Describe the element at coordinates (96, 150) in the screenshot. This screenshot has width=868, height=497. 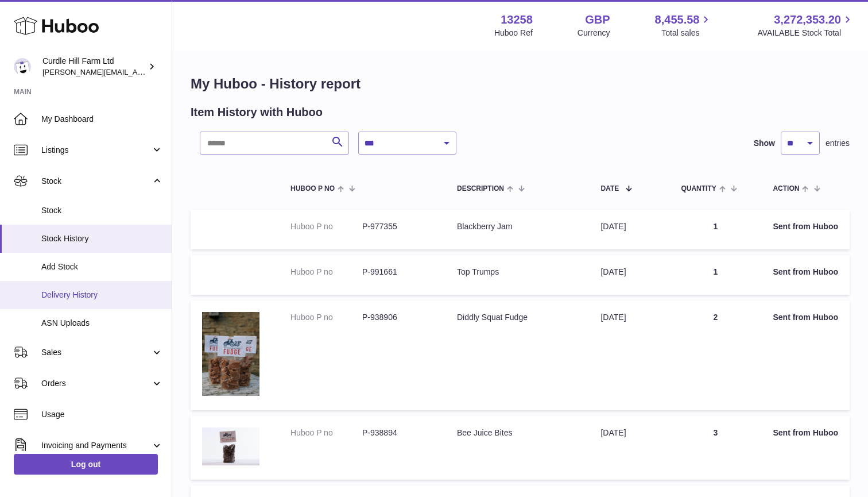
I see `span: Listings` at that location.